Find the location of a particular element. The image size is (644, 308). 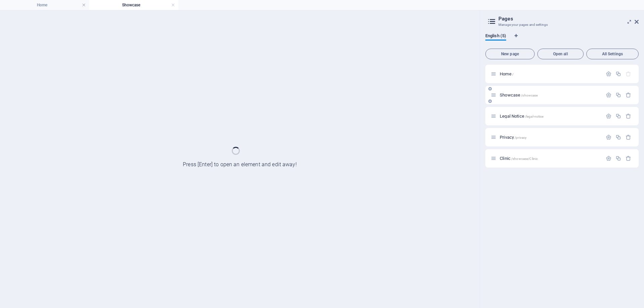

div: Clinic/showcase/Clinic is located at coordinates (550, 158).